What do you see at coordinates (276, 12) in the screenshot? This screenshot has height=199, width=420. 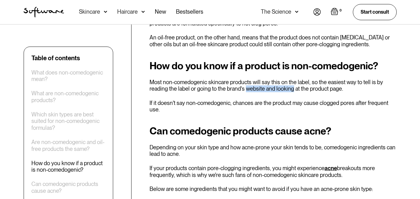 I see `div: The Science` at bounding box center [276, 12].